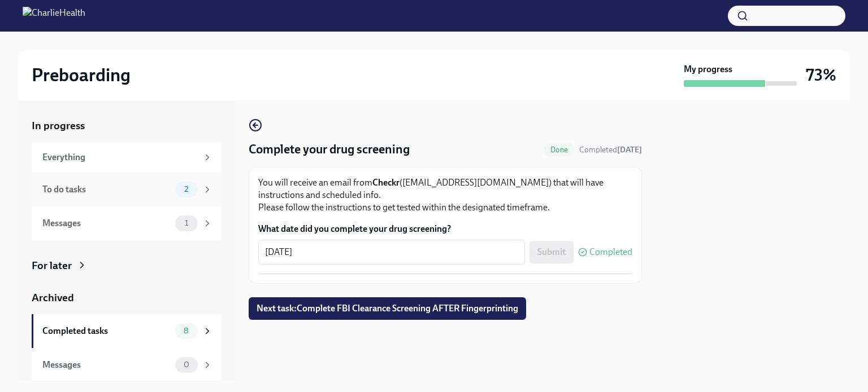 Image resolution: width=868 pixels, height=392 pixels. What do you see at coordinates (127, 298) in the screenshot?
I see `div: Archived` at bounding box center [127, 298].